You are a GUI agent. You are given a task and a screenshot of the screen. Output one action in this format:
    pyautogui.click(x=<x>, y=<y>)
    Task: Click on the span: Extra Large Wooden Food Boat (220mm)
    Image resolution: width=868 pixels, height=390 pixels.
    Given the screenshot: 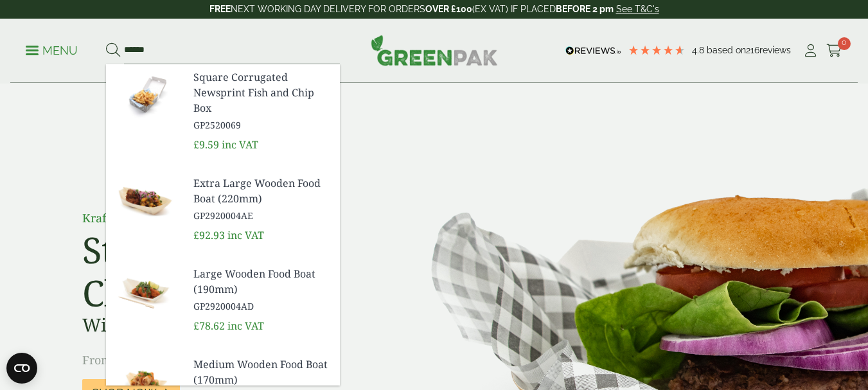 What is the action you would take?
    pyautogui.click(x=261, y=191)
    